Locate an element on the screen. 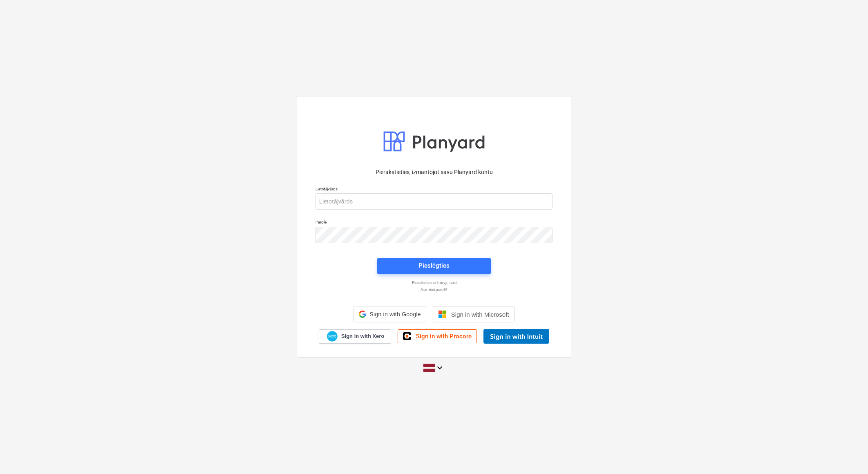  div: Sign in with Google is located at coordinates (389, 314).